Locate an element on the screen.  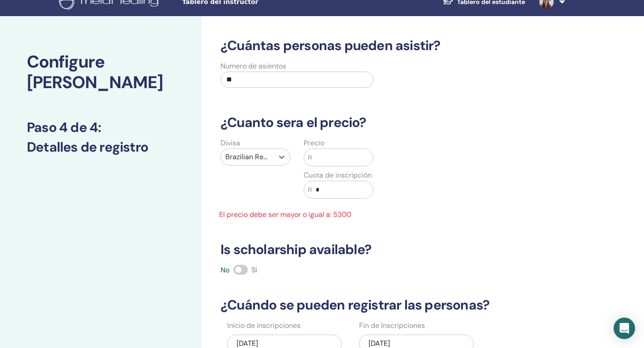
label: Inicio de inscripciones is located at coordinates (264, 325).